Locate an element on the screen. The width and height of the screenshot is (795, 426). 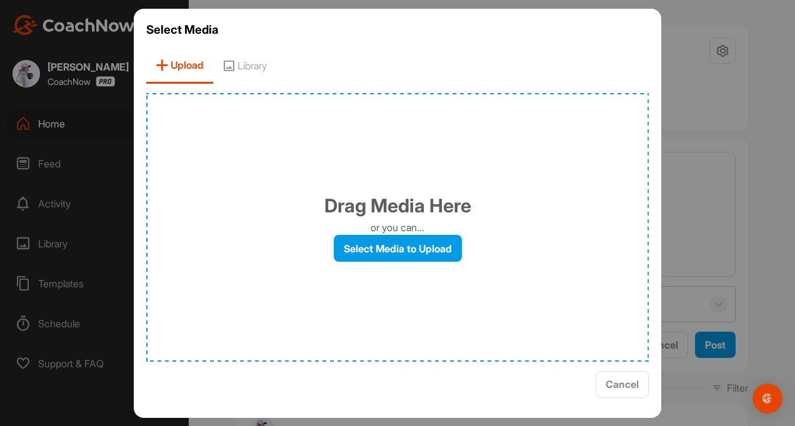
h3: Select Media is located at coordinates (398, 30).